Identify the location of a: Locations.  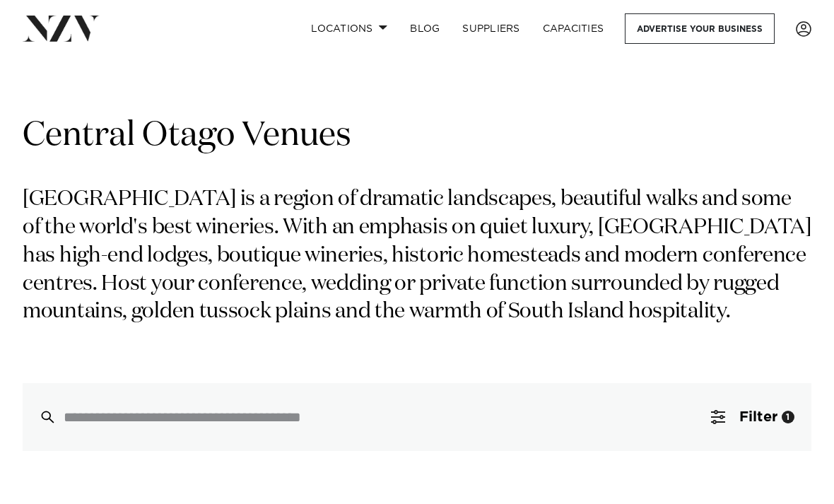
(349, 28).